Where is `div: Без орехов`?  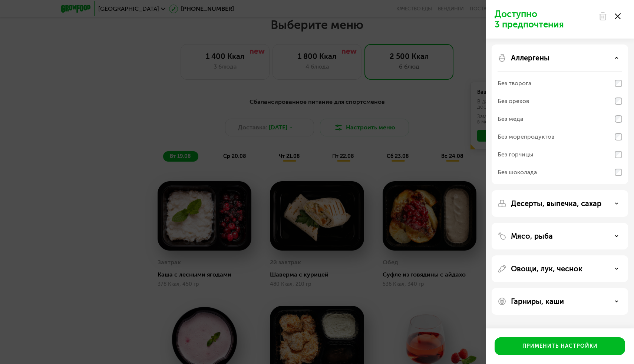
div: Без орехов is located at coordinates (513, 101).